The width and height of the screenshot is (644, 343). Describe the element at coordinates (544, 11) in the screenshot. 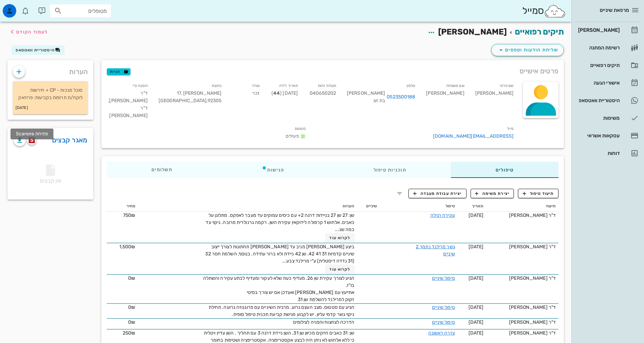

I see `div: סמייל` at that location.